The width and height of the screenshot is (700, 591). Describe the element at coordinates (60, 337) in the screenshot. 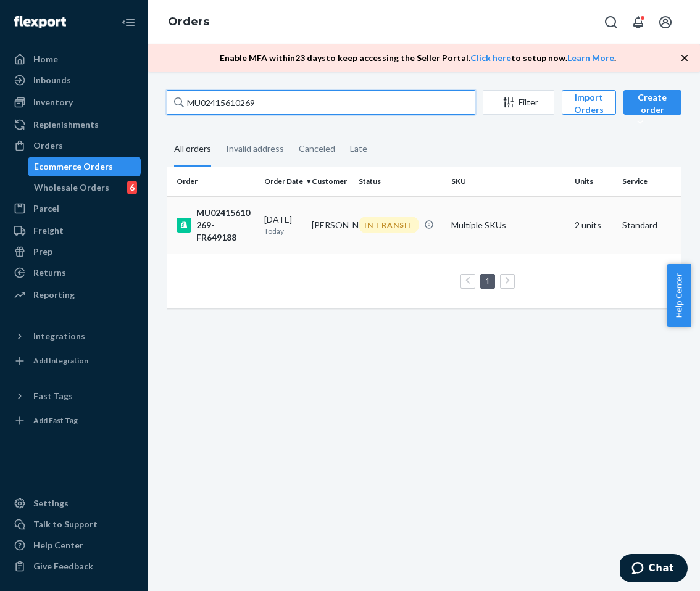

I see `div: Integrations` at that location.